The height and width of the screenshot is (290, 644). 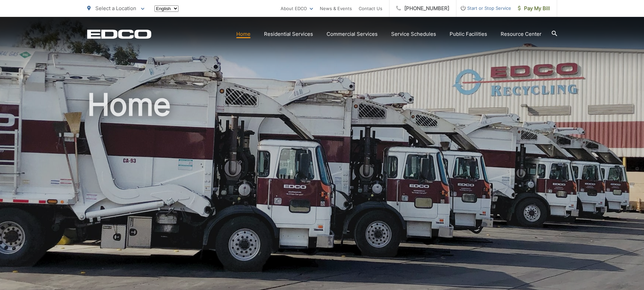 What do you see at coordinates (414, 34) in the screenshot?
I see `a: Service Schedules` at bounding box center [414, 34].